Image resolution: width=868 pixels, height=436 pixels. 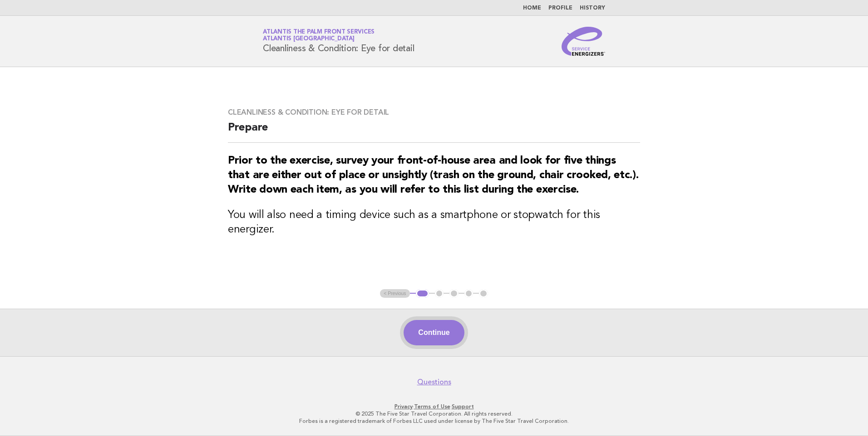 I want to click on a: Home, so click(x=532, y=9).